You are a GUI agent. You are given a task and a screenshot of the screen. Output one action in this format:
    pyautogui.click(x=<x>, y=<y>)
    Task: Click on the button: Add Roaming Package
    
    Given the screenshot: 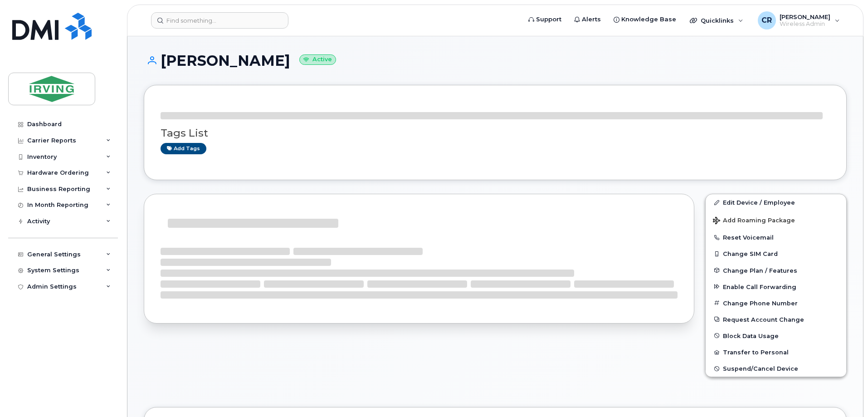 What is the action you would take?
    pyautogui.click(x=776, y=219)
    